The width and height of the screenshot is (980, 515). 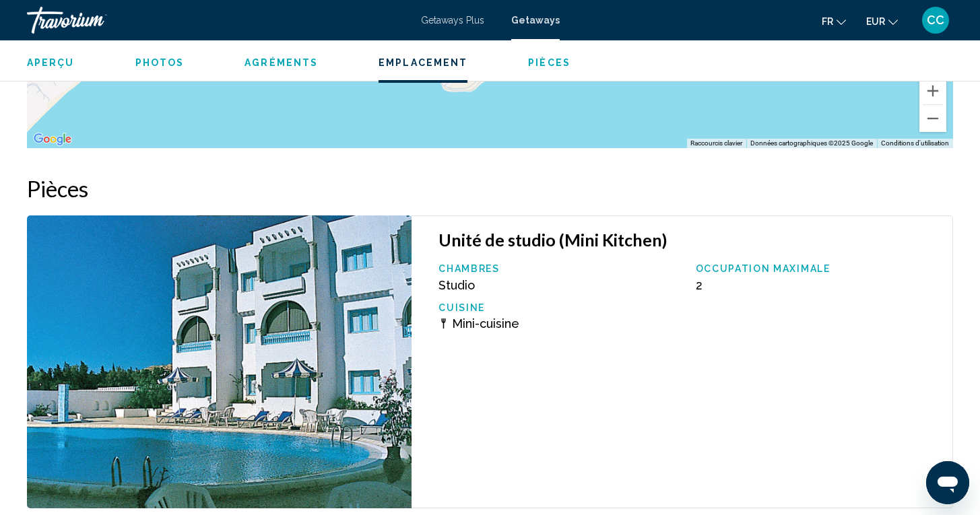 I want to click on button: Zoom arrière, so click(x=933, y=119).